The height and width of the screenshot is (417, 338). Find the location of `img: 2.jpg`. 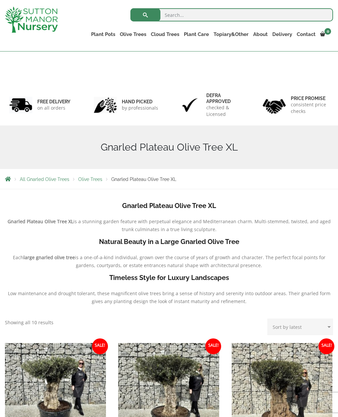

img: 2.jpg is located at coordinates (105, 105).